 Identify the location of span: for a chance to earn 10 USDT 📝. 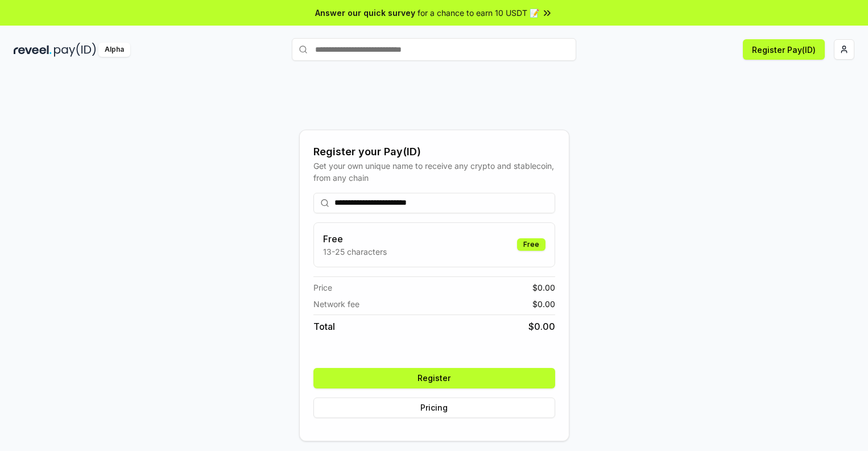
(478, 13).